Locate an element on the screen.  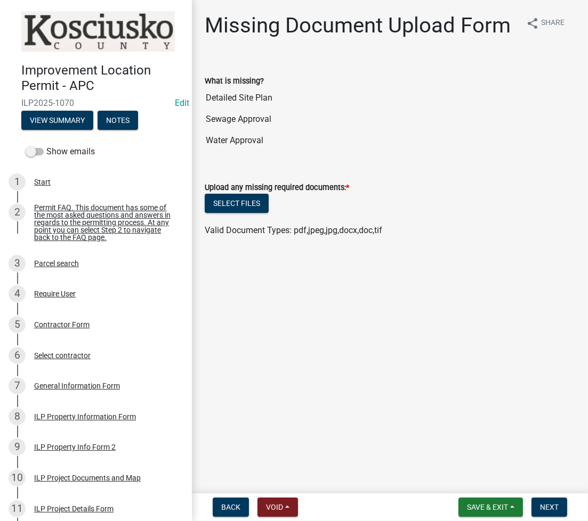
div: Permit FAQ. This document has some of the most asked questions and answers in regards to the perm... is located at coordinates (104, 223).